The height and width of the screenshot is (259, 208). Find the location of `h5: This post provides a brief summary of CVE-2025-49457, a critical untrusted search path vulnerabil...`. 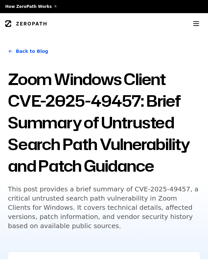

h5: This post provides a brief summary of CVE-2025-49457, a critical untrusted search path vulnerabil... is located at coordinates (104, 208).